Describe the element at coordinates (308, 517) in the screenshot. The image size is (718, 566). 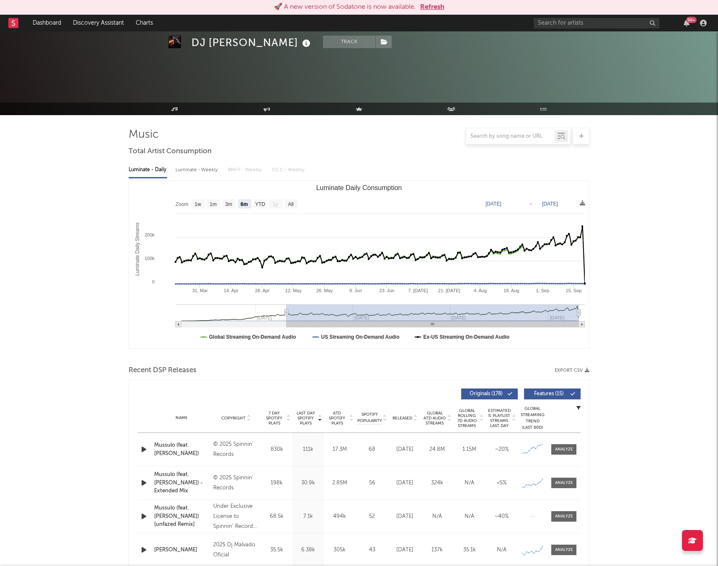
I see `div: 7.1k` at that location.